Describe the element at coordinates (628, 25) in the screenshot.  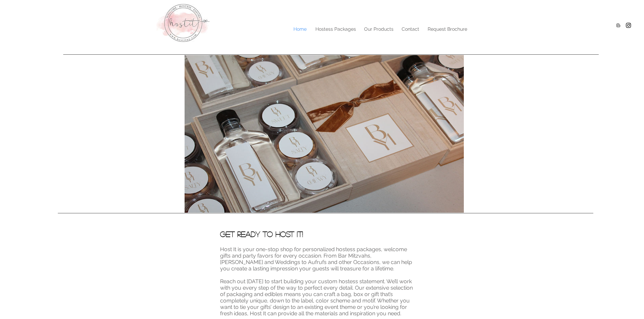
I see `a: Hostitny` at that location.